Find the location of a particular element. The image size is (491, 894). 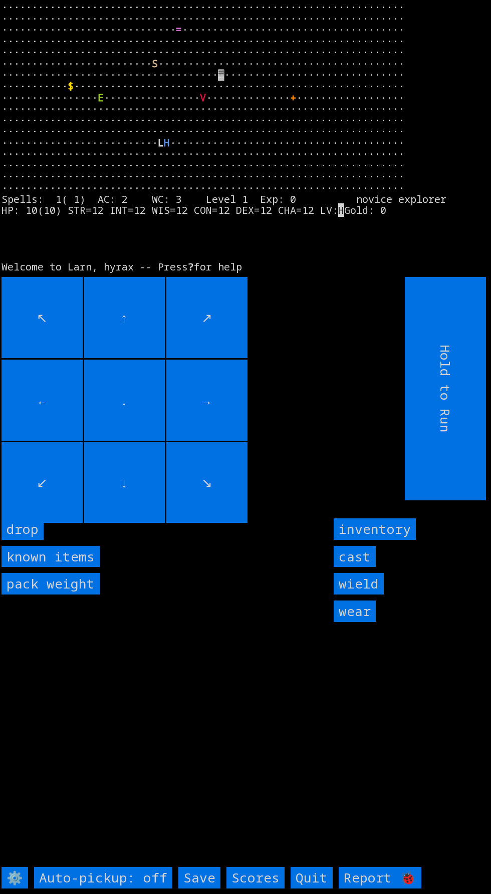

input: wear is located at coordinates (354, 611).